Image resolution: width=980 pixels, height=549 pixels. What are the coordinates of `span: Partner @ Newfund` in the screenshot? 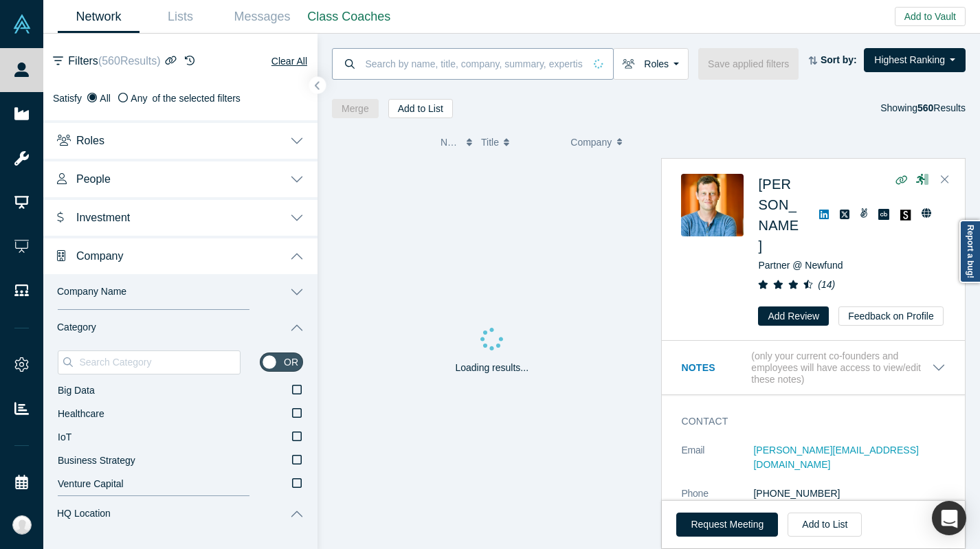 It's located at (800, 265).